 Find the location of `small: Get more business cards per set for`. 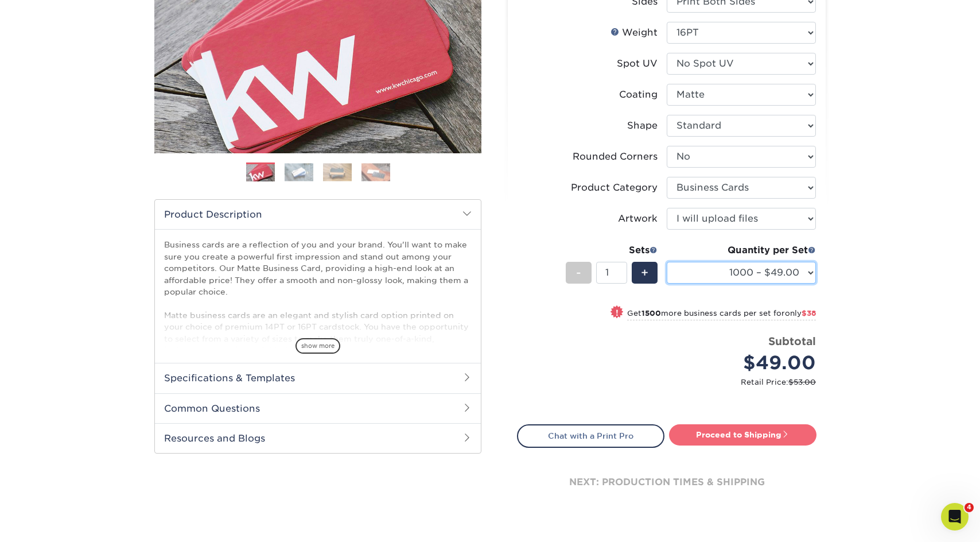

small: Get more business cards per set for is located at coordinates (721, 315).